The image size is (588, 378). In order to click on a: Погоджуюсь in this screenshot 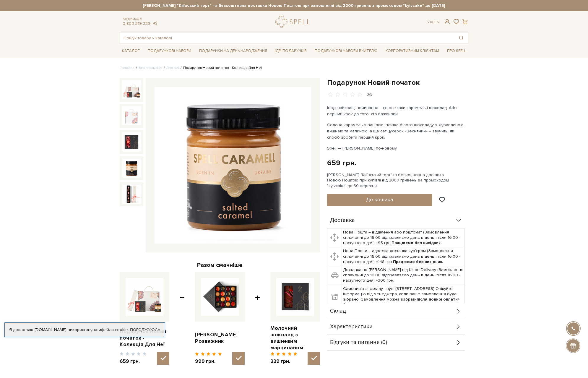, I will do `click(145, 330)`.